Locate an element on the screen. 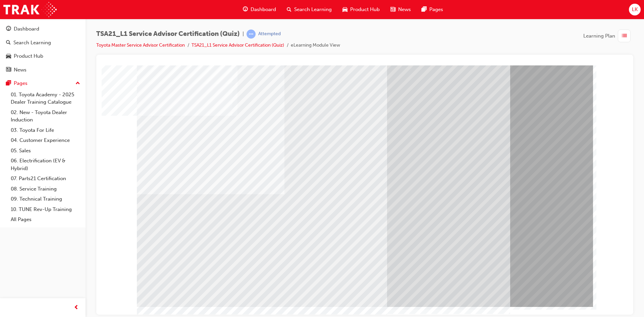  span: list-icon is located at coordinates (624, 36).